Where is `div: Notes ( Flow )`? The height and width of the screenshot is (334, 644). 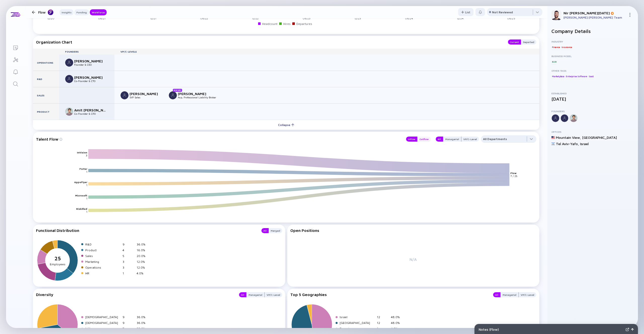 div: Notes ( Flow ) is located at coordinates (551, 329).